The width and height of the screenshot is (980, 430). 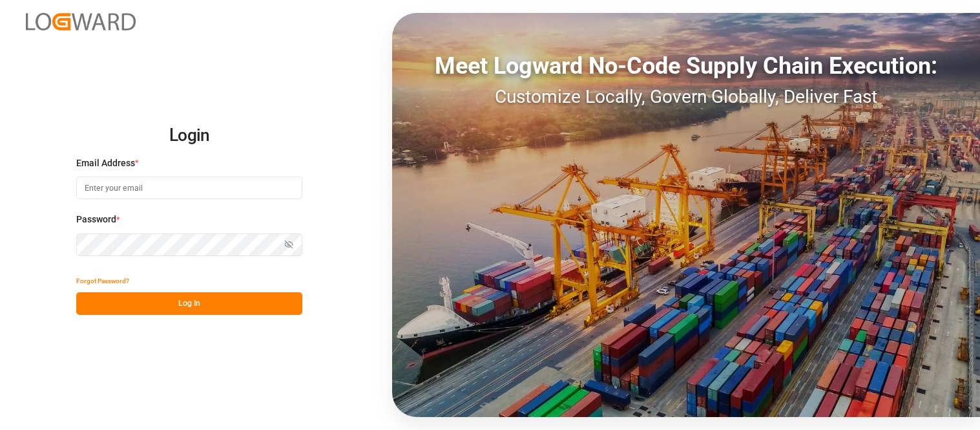 What do you see at coordinates (80, 22) in the screenshot?
I see `img: Logward_new_orange.png` at bounding box center [80, 22].